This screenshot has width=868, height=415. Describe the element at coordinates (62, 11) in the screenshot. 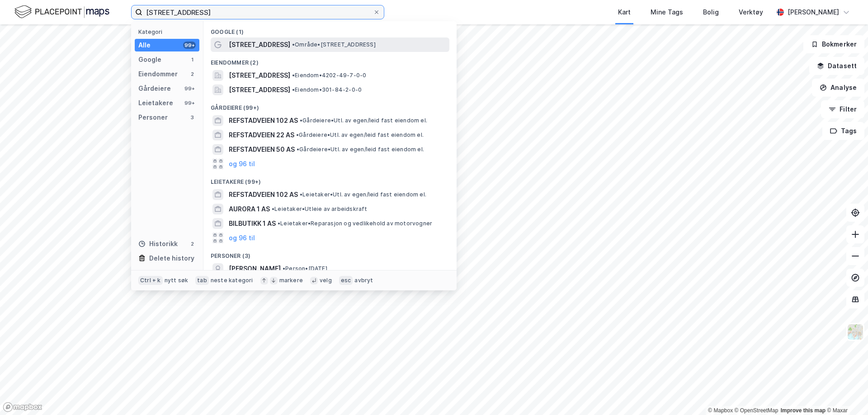

I see `img: logo.f888ab2527a4732fd821a326f86c7f29.svg` at that location.